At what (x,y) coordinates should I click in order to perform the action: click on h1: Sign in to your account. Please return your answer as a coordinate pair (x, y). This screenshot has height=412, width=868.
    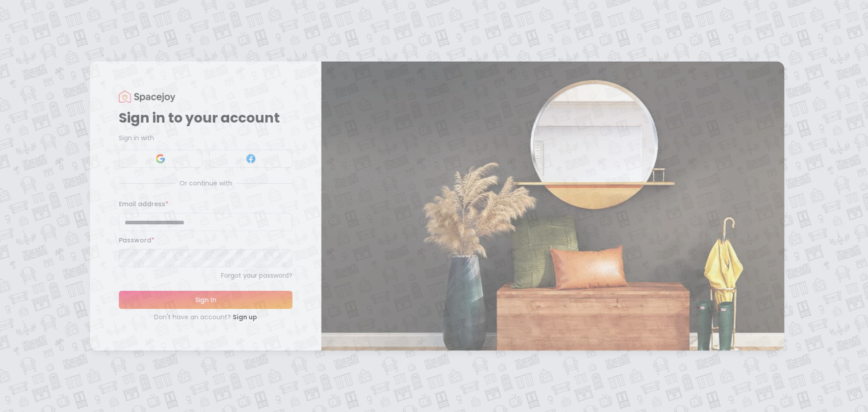
    Looking at the image, I should click on (206, 118).